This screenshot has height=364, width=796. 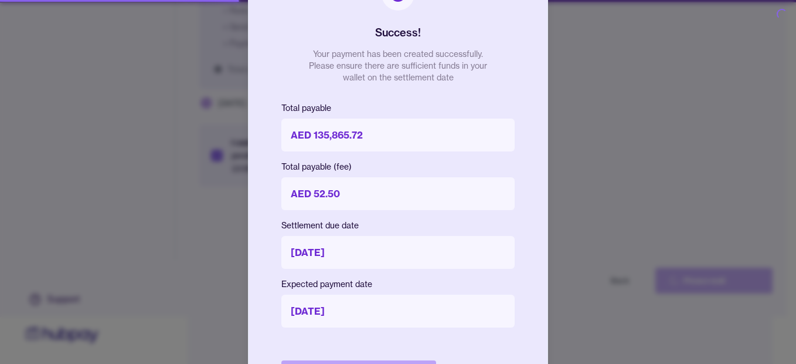 I want to click on h2: Success!, so click(x=398, y=33).